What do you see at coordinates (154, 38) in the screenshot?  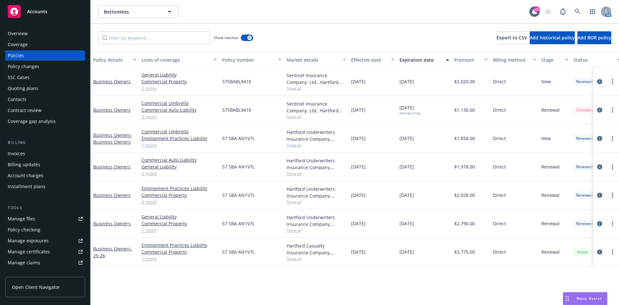 I see `input: Filter by keyword...` at bounding box center [154, 38].